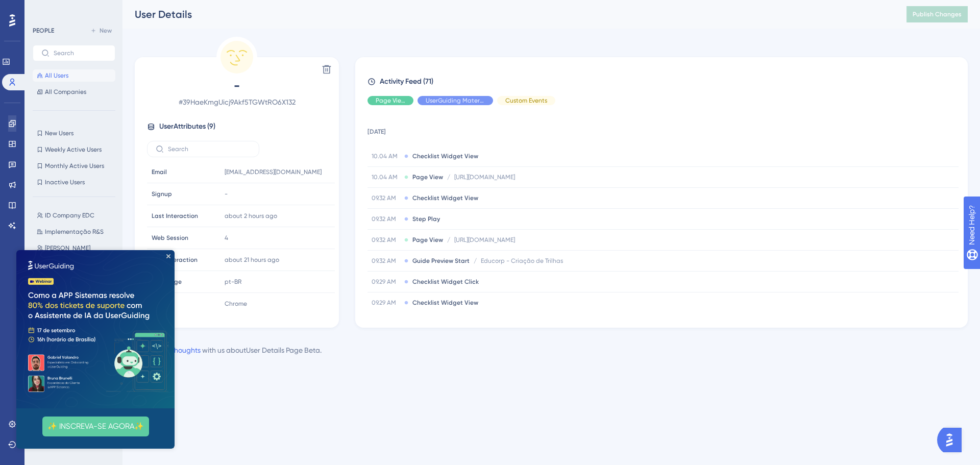  I want to click on span: Weekly Active Users, so click(73, 150).